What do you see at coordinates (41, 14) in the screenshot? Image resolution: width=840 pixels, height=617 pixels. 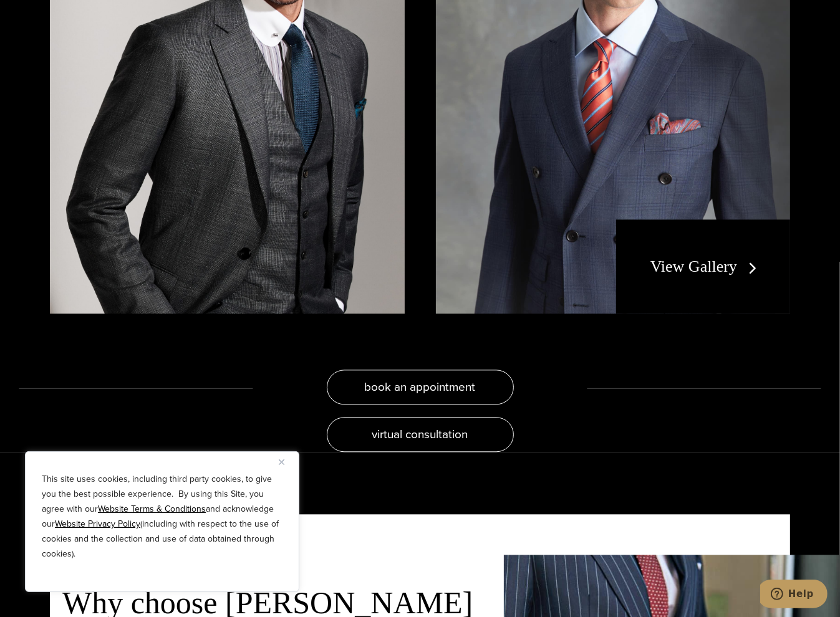 I see `span: Help` at bounding box center [41, 14].